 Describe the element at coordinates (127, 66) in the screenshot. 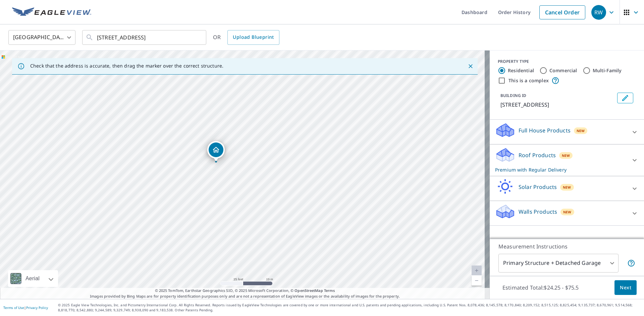

I see `p: Check that the address is accurate, then drag the marker over the correct structure.` at that location.